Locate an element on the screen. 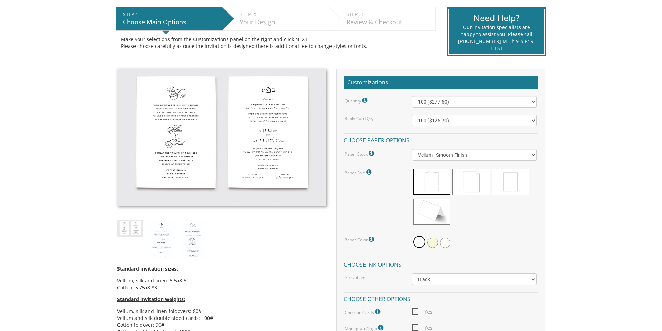 The width and height of the screenshot is (662, 331). span: Standard invitation weights: is located at coordinates (151, 299).